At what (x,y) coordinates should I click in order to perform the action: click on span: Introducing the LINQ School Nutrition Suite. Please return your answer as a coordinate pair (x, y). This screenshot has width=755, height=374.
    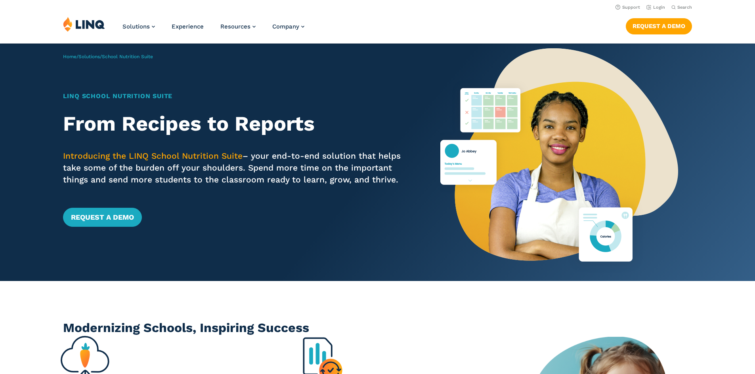
    Looking at the image, I should click on (153, 156).